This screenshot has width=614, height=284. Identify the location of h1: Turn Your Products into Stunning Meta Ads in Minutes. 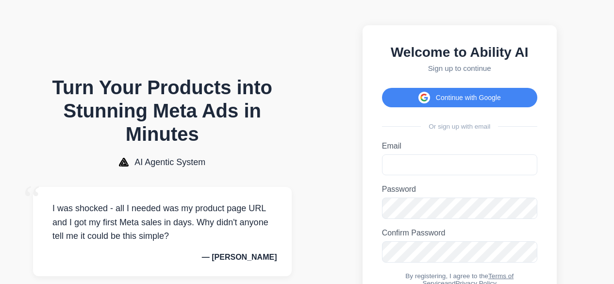
(162, 111).